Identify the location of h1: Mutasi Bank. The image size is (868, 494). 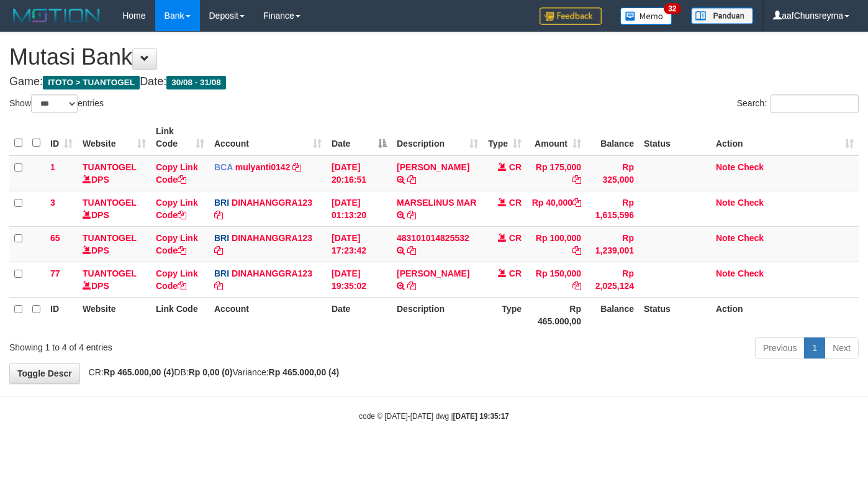
(434, 57).